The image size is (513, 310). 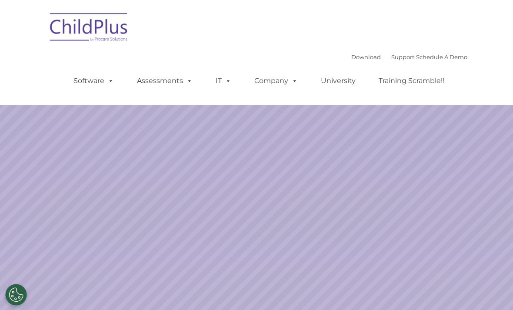 What do you see at coordinates (366, 57) in the screenshot?
I see `a: Download` at bounding box center [366, 57].